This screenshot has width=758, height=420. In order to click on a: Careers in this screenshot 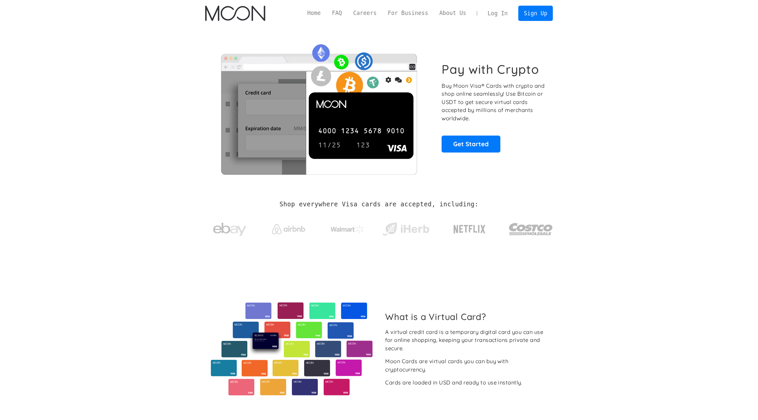, I will do `click(365, 13)`.